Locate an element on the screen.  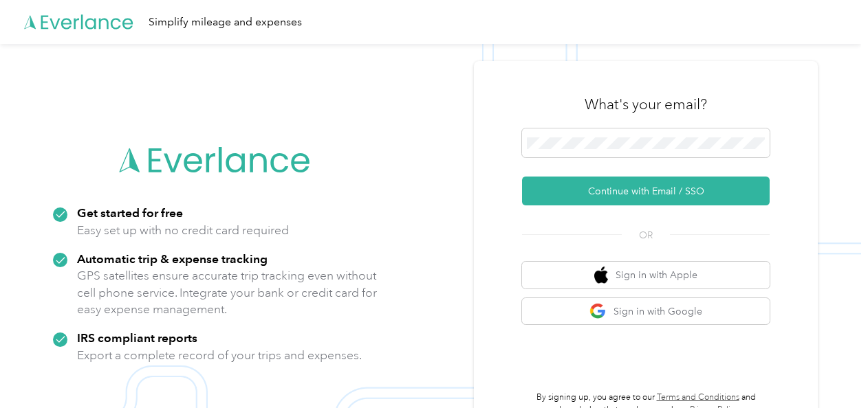
p: GPS satellites ensure accurate trip tracking even without cell phone service. Integrate your bank... is located at coordinates (227, 293).